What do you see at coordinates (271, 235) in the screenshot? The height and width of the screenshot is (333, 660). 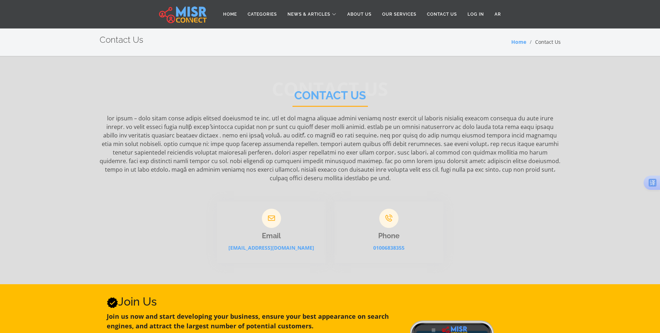 I see `h3: Email` at bounding box center [271, 235].